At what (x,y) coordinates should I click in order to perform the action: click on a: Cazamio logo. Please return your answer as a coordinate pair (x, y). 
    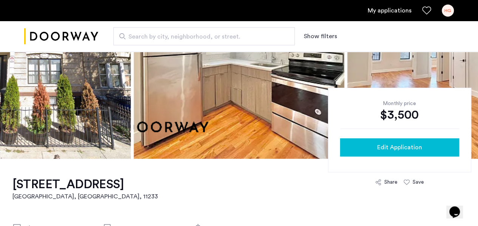
    Looking at the image, I should click on (61, 36).